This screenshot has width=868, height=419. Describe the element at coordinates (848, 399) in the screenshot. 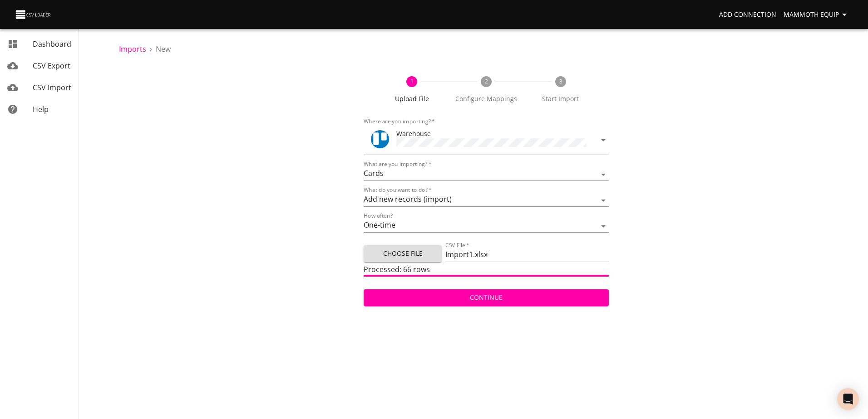

I see `div: Open Intercom Messenger` at that location.